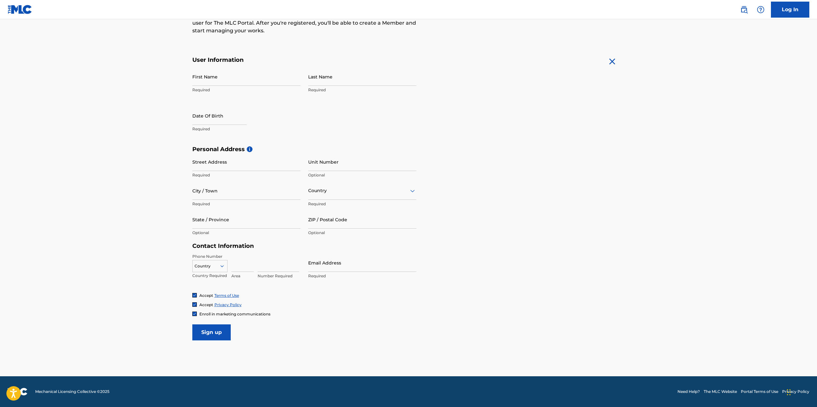 Image resolution: width=817 pixels, height=407 pixels. Describe the element at coordinates (612, 61) in the screenshot. I see `img: close` at that location.